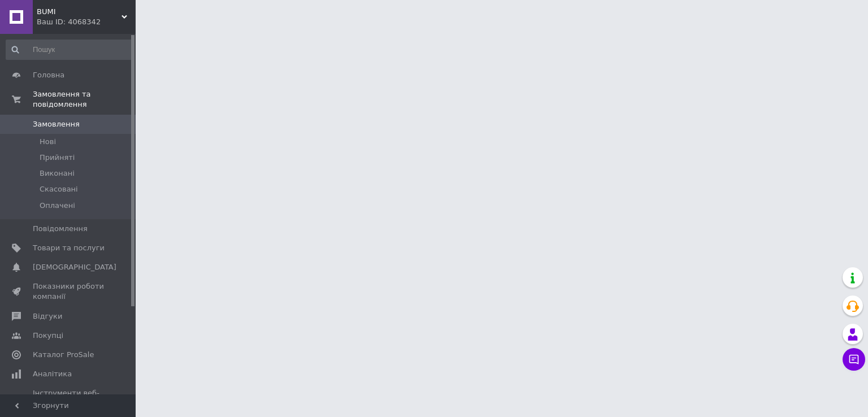 The width and height of the screenshot is (868, 417). I want to click on input: Пошук, so click(69, 49).